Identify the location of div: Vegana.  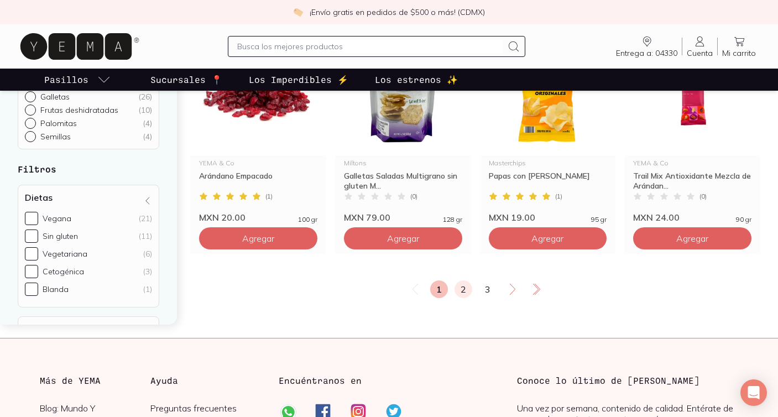
(57, 219).